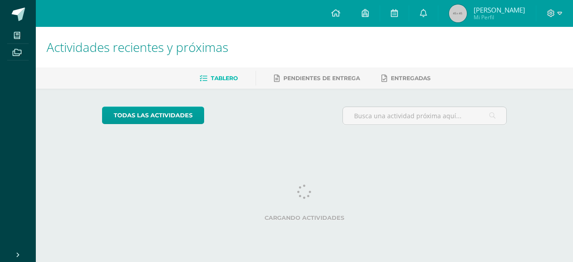  I want to click on a: todas las Actividades, so click(153, 115).